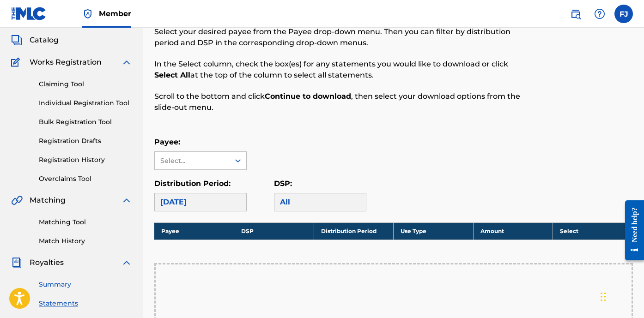 This screenshot has width=644, height=318. I want to click on p: In the Select column, check the box(es) for any statements you would like to download or click at..., so click(339, 70).